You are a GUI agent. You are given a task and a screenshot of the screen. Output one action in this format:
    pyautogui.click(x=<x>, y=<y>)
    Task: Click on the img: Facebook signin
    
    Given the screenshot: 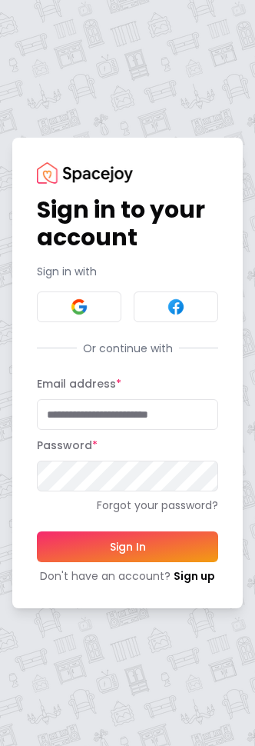 What is the action you would take?
    pyautogui.click(x=176, y=307)
    